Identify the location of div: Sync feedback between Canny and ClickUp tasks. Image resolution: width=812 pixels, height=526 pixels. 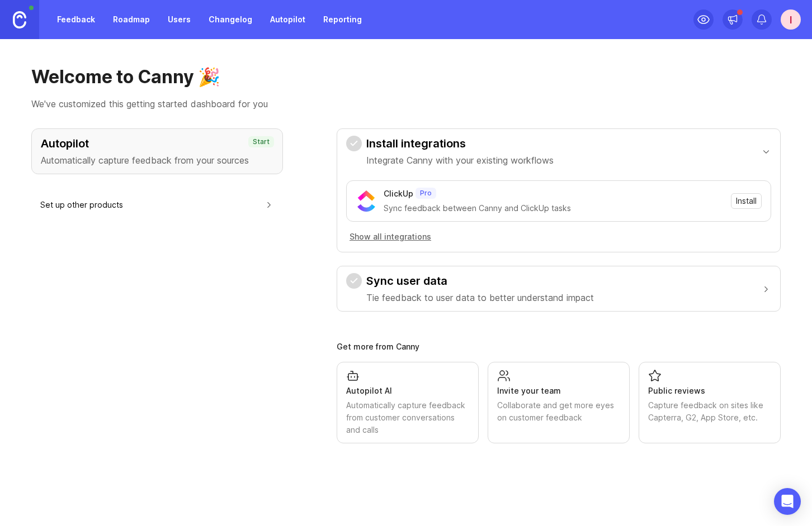
(554, 209).